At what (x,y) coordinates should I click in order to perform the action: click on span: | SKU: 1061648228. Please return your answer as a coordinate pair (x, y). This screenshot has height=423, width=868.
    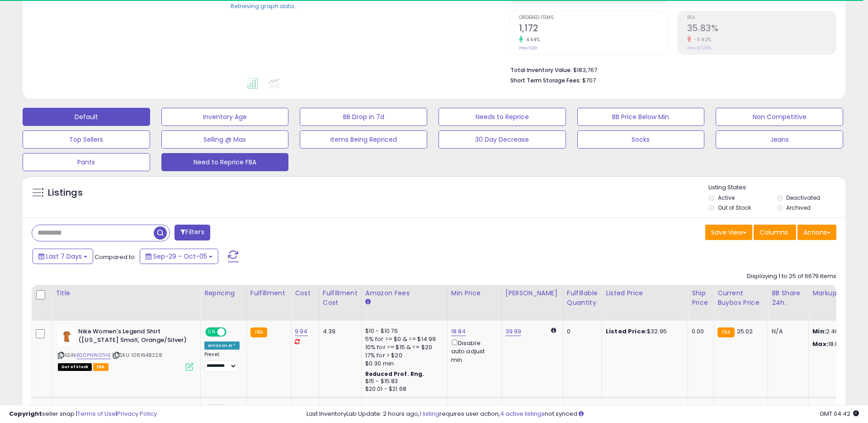
    Looking at the image, I should click on (137, 355).